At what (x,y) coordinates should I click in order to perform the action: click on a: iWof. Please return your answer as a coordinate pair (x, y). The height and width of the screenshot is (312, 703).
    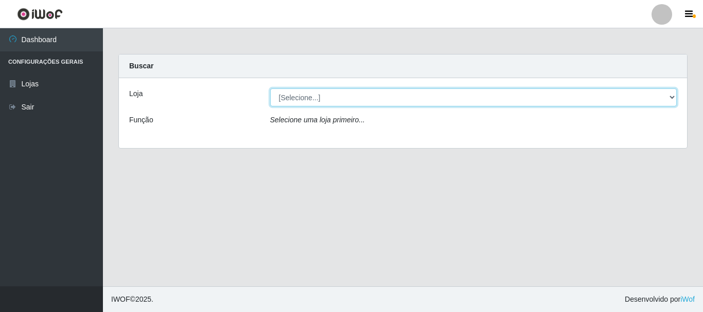
    Looking at the image, I should click on (687, 299).